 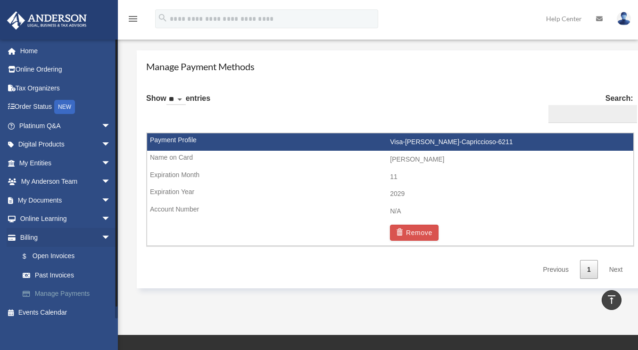 What do you see at coordinates (66, 107) in the screenshot?
I see `a: Order StatusNEW` at bounding box center [66, 107].